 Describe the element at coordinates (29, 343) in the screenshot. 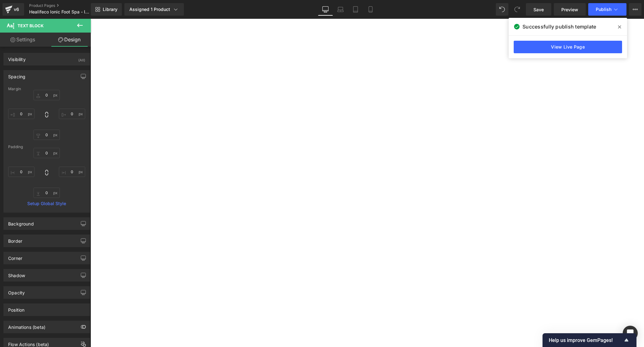

I see `div: Flow Actions (beta)` at that location.